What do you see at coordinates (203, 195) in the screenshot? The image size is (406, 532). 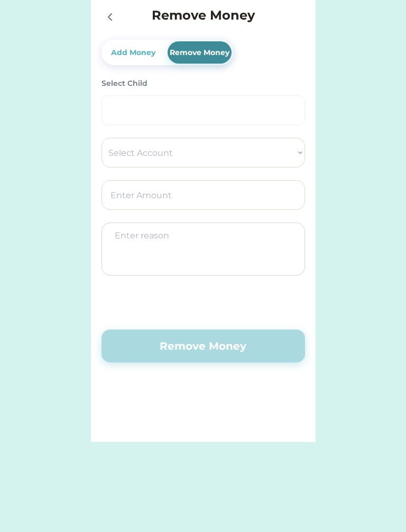 I see `input: Enter Amount` at bounding box center [203, 195].